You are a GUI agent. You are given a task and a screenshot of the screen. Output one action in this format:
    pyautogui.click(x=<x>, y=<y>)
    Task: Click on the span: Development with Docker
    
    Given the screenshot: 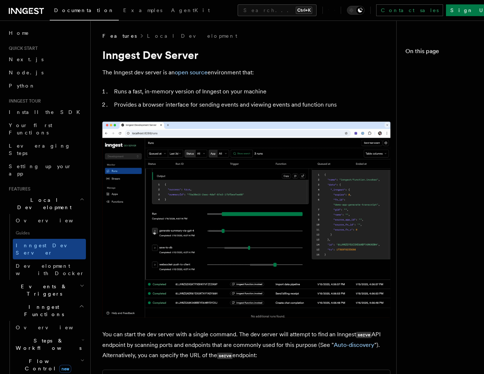 What is the action you would take?
    pyautogui.click(x=50, y=269)
    